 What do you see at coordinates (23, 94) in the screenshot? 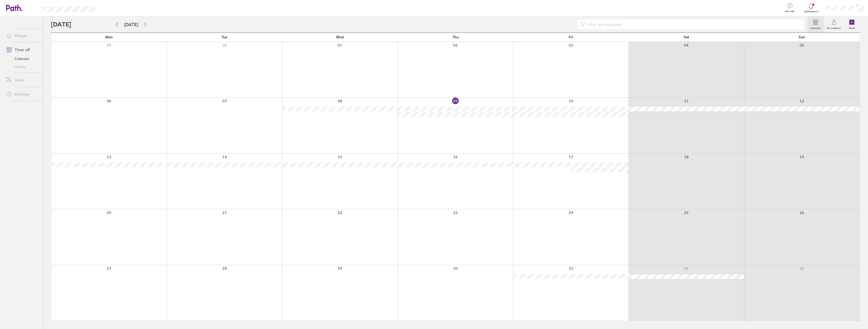
I see `a: Settings` at bounding box center [23, 94].